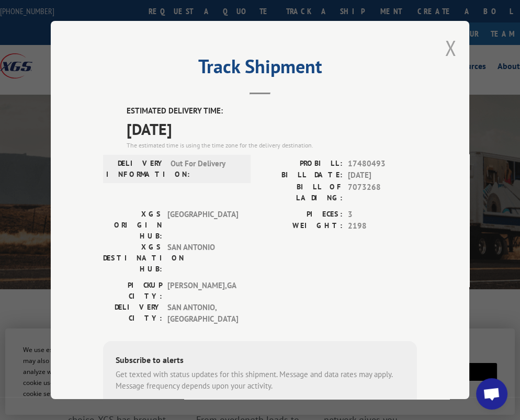 The height and width of the screenshot is (420, 520). What do you see at coordinates (302, 214) in the screenshot?
I see `label: PIECES:` at bounding box center [302, 214].